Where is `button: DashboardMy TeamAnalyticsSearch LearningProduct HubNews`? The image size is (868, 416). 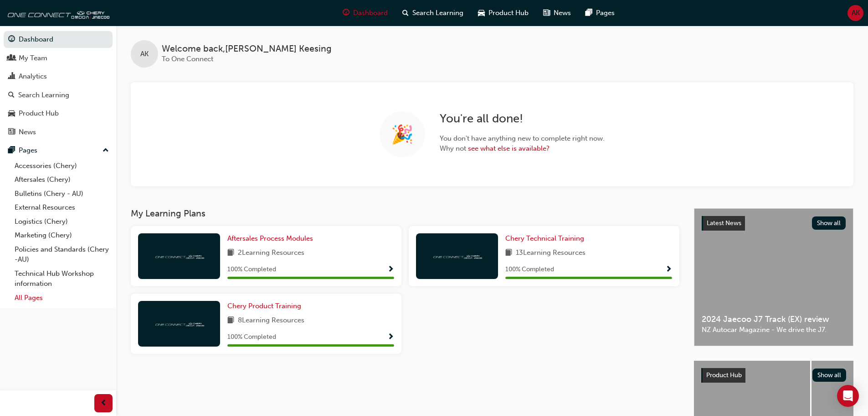 button: DashboardMy TeamAnalyticsSearch LearningProduct HubNews is located at coordinates (58, 85).